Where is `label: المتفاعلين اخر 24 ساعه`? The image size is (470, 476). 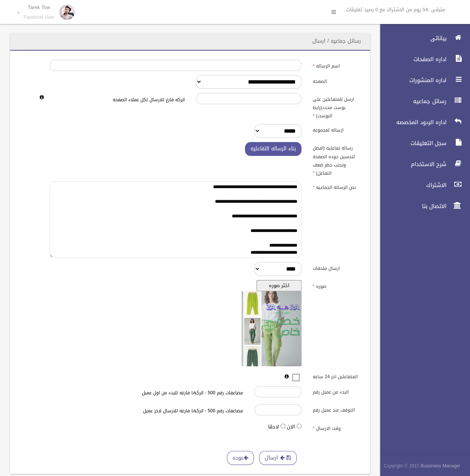
label: المتفاعلين اخر 24 ساعه is located at coordinates (336, 375).